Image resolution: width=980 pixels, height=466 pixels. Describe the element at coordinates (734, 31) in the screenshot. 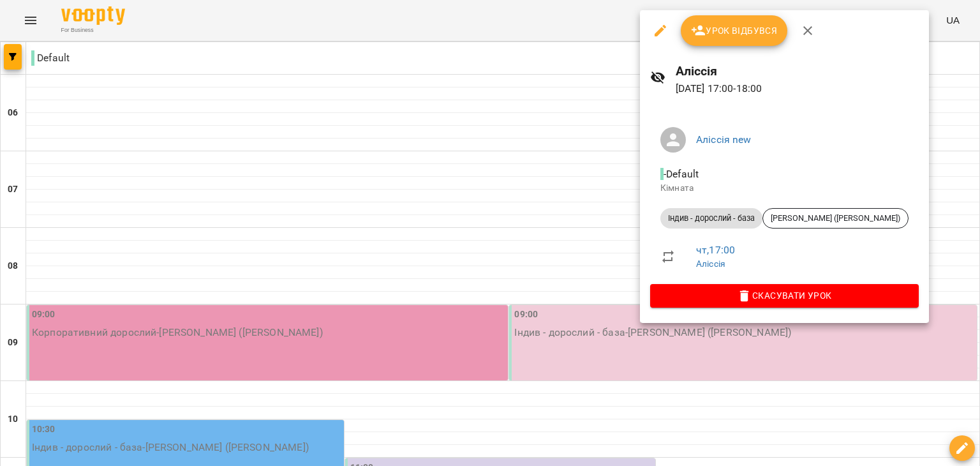

I see `span: Урок відбувся` at that location.